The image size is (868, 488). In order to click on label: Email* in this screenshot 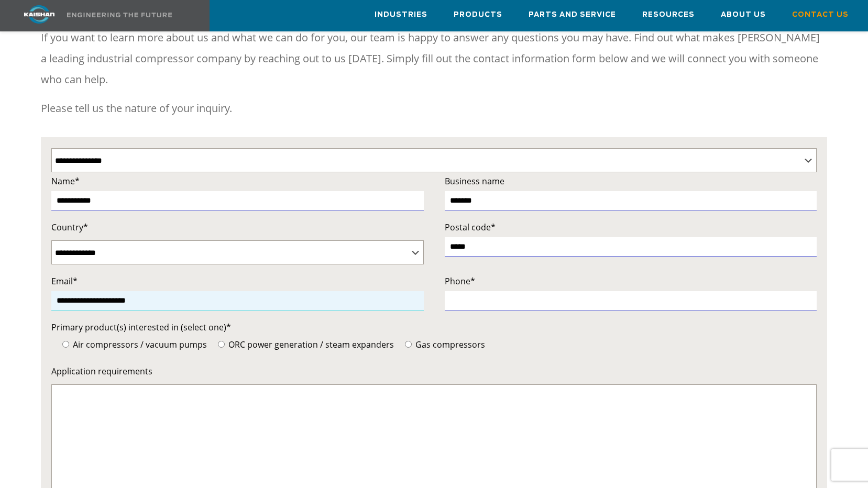, I will do `click(237, 281)`.